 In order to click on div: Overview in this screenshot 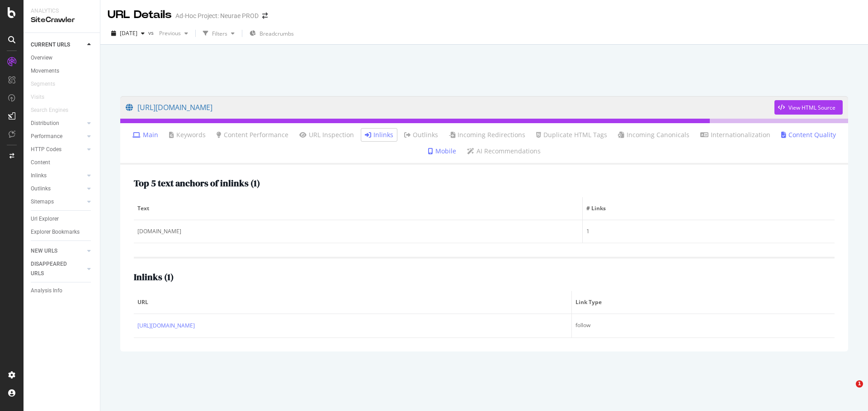, I will do `click(42, 58)`.